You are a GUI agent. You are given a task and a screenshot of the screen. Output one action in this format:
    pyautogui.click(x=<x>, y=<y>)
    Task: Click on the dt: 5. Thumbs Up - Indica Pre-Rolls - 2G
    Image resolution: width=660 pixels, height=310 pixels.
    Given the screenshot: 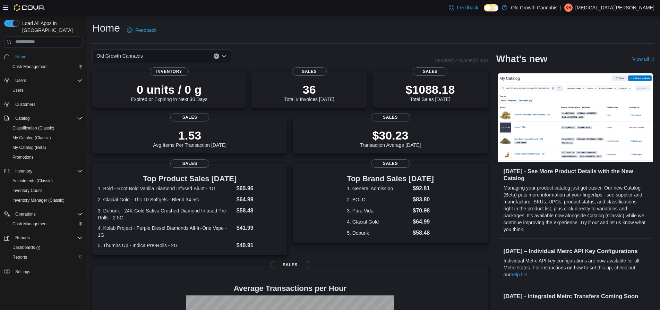 What is the action you would take?
    pyautogui.click(x=166, y=245)
    